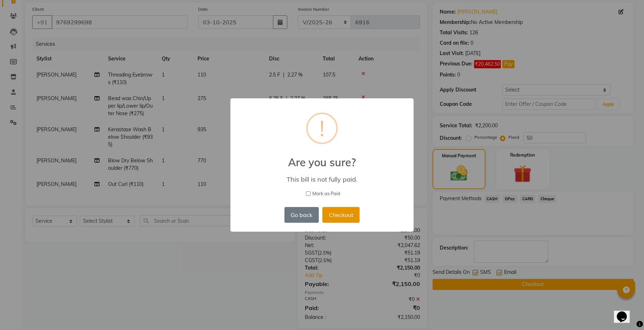  I want to click on h2: Are you sure?, so click(322, 158).